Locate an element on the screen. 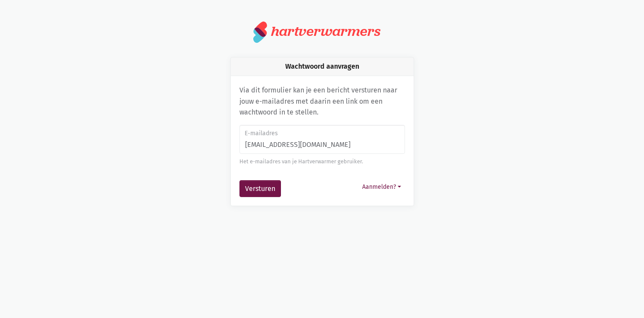 The width and height of the screenshot is (644, 318). div: Het e-mailadres van je Hartverwarmer gebruiker. is located at coordinates (322, 162).